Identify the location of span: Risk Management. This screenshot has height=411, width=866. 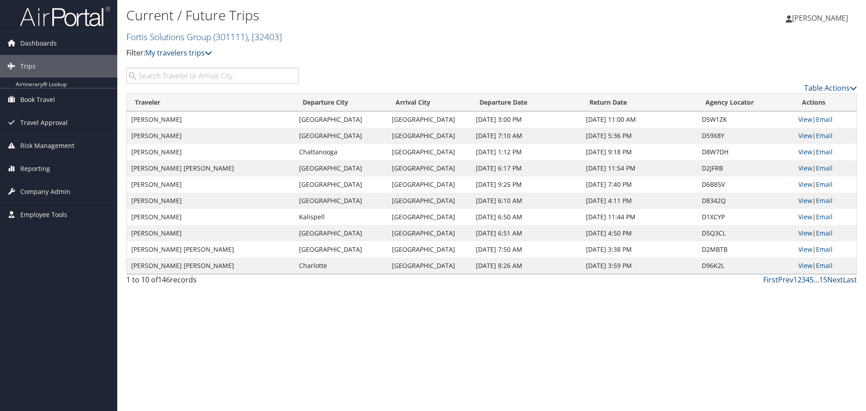
(47, 146).